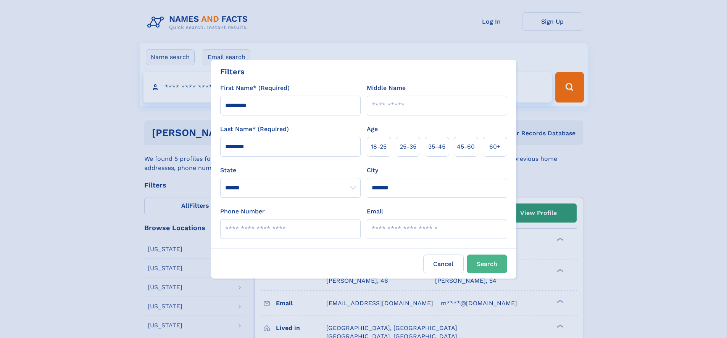 The image size is (727, 338). I want to click on label: First Name* (Required), so click(255, 88).